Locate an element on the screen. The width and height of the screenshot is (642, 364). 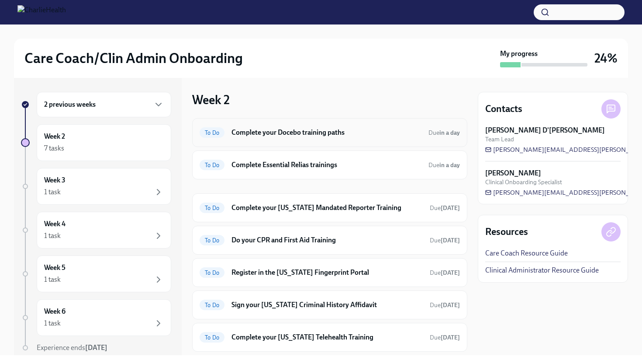
h6: Complete Essential Relias trainings is located at coordinates (326, 165).